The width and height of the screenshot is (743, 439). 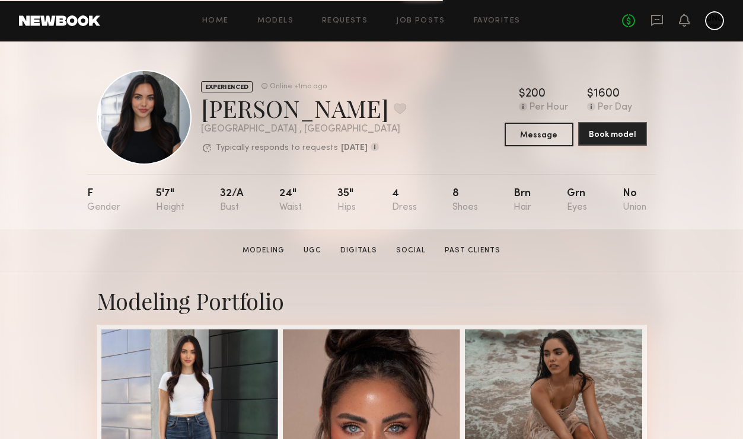 What do you see at coordinates (215, 21) in the screenshot?
I see `a: Home` at bounding box center [215, 21].